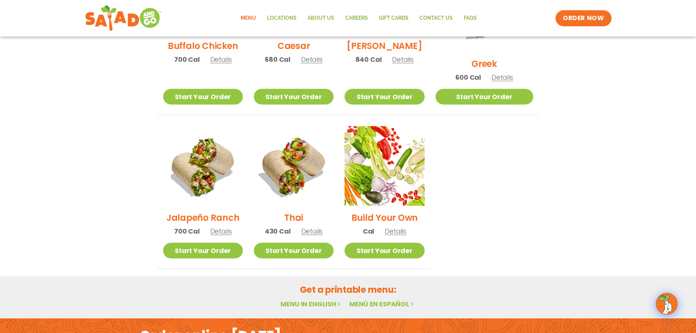 The height and width of the screenshot is (333, 696). What do you see at coordinates (248, 18) in the screenshot?
I see `a: Menu` at bounding box center [248, 18].